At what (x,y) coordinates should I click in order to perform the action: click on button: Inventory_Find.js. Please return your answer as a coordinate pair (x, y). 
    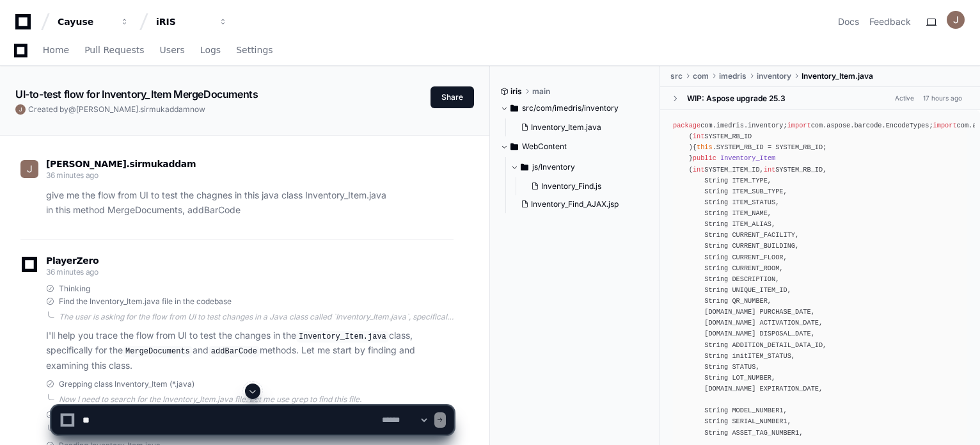
    Looking at the image, I should click on (584, 186).